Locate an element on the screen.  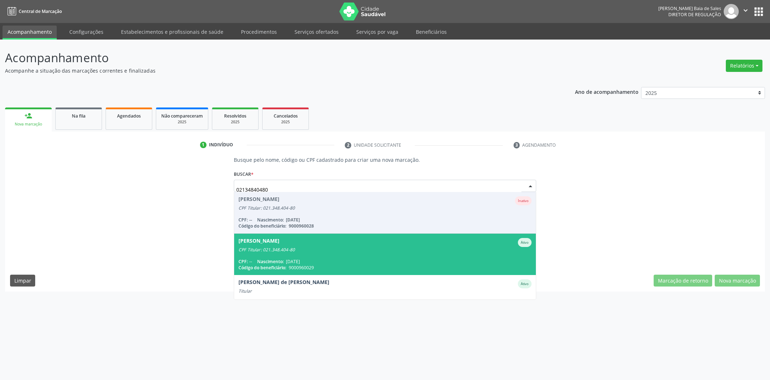
span: Diretor de regulação is located at coordinates (695, 14).